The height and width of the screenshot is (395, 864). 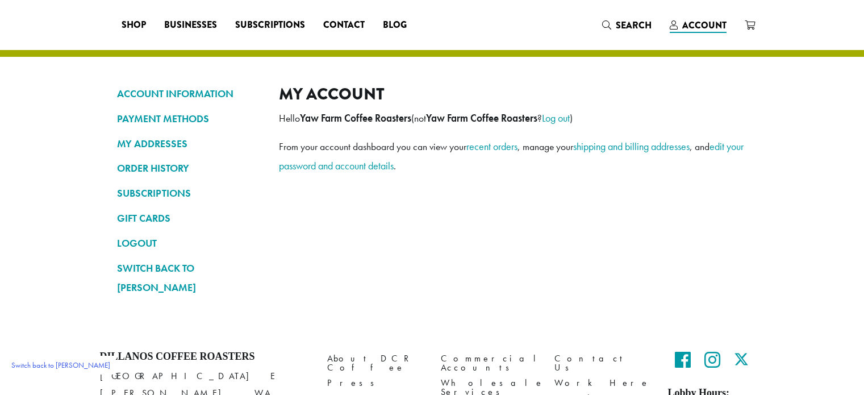 I want to click on a: LOGOUT, so click(x=189, y=243).